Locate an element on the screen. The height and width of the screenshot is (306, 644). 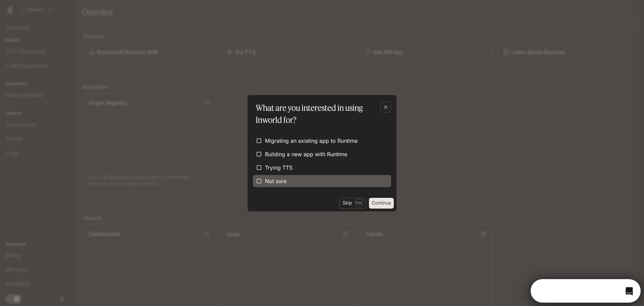
span: Trying TTS is located at coordinates (279, 168).